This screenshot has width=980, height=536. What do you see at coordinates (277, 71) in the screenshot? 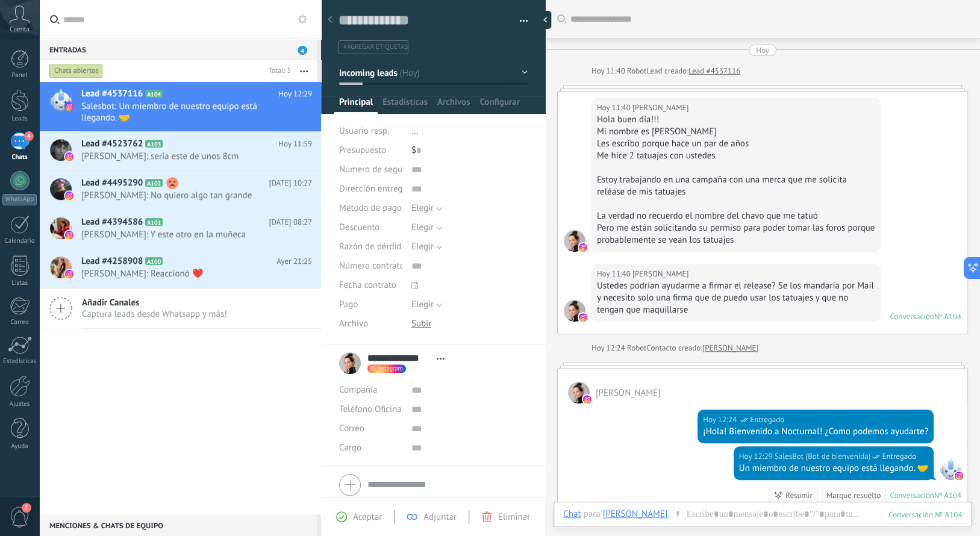
I see `div: Total: 5` at bounding box center [277, 71].